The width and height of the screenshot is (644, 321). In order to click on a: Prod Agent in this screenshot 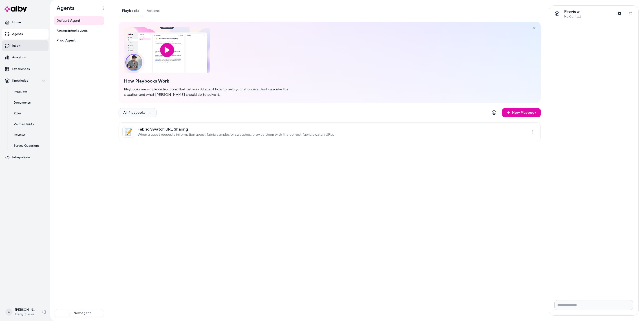, I will do `click(79, 40)`.